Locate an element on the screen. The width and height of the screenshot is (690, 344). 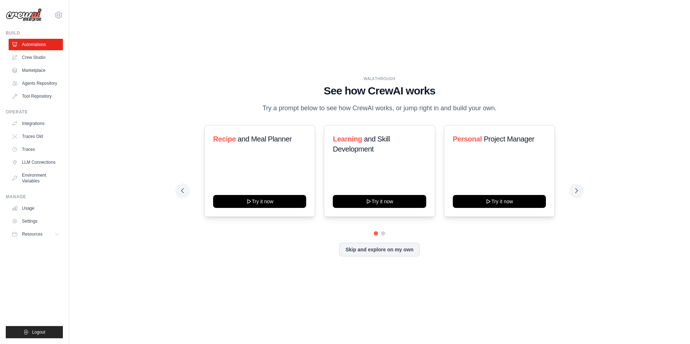
a: Usage is located at coordinates (36, 209).